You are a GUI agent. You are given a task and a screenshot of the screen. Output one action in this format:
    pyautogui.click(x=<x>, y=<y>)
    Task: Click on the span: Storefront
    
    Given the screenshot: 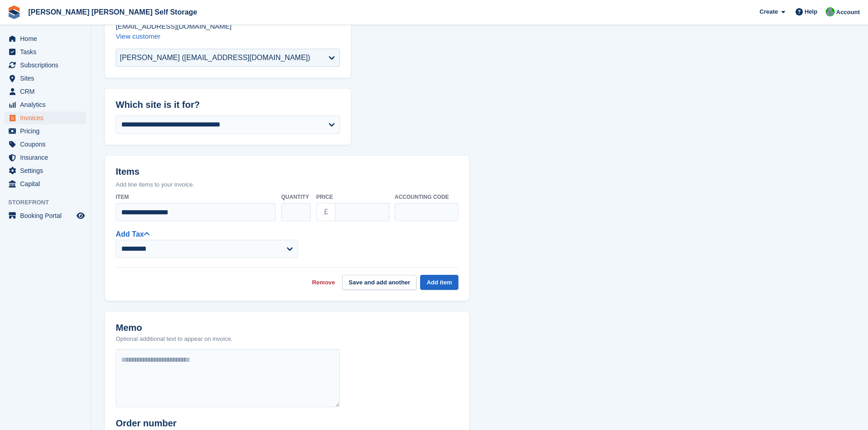 What is the action you would take?
    pyautogui.click(x=49, y=202)
    